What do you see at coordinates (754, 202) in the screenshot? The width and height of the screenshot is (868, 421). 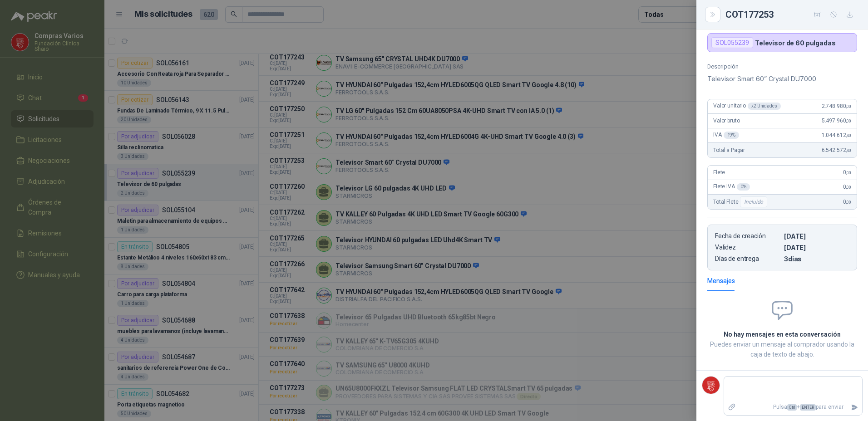 I see `div: Incluido` at bounding box center [754, 202].